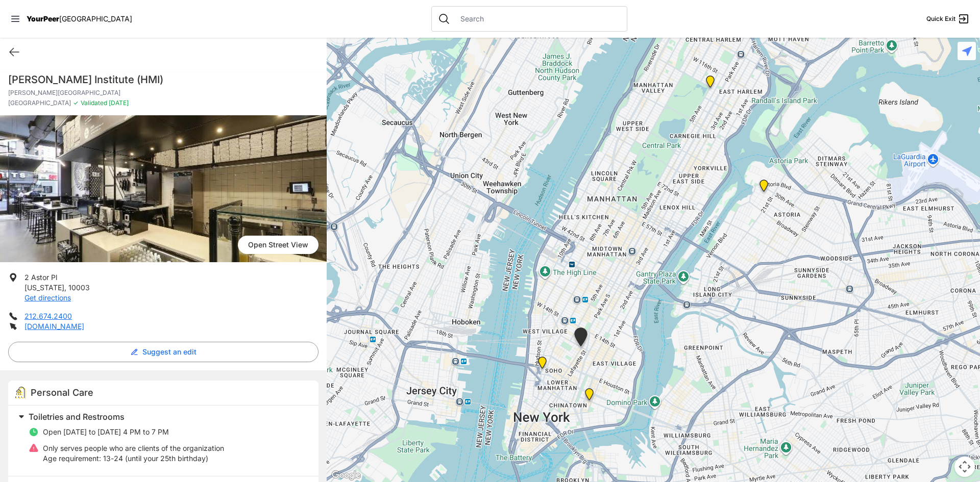 Image resolution: width=980 pixels, height=482 pixels. What do you see at coordinates (77, 417) in the screenshot?
I see `span: Toiletries and Restrooms` at bounding box center [77, 417].